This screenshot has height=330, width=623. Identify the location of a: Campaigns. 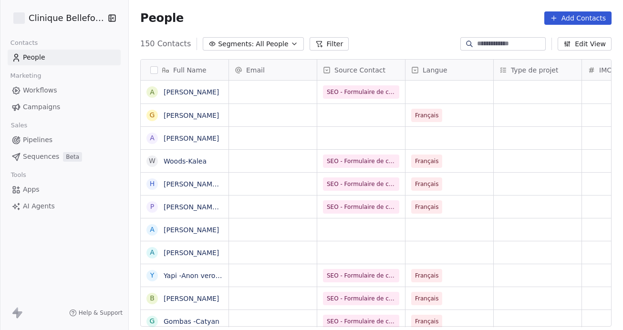
(64, 107).